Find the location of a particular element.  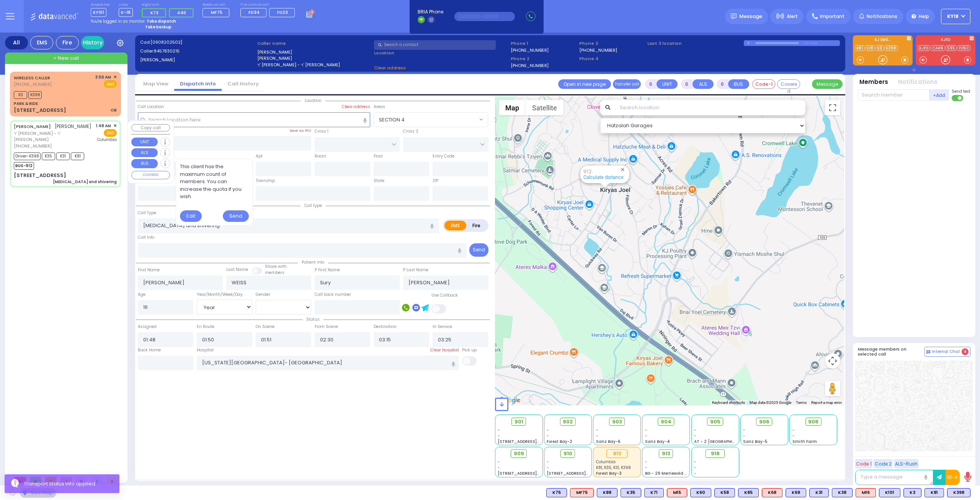

label: Save as POI is located at coordinates (300, 131).